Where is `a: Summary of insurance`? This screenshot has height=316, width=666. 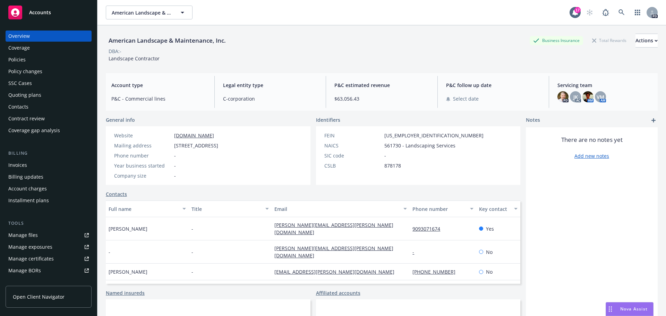 a: Summary of insurance is located at coordinates (49, 282).